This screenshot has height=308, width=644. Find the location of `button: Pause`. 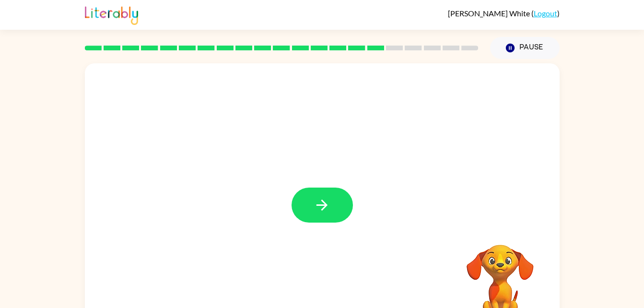

button: Pause is located at coordinates (525, 48).